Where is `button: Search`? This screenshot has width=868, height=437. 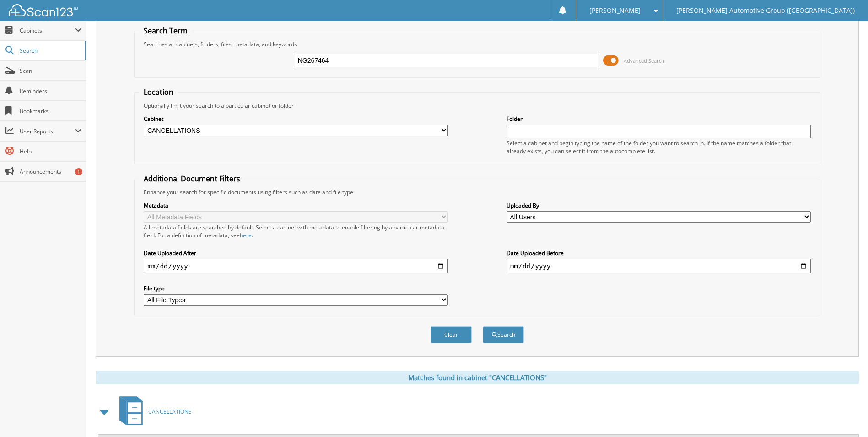 button: Search is located at coordinates (503, 334).